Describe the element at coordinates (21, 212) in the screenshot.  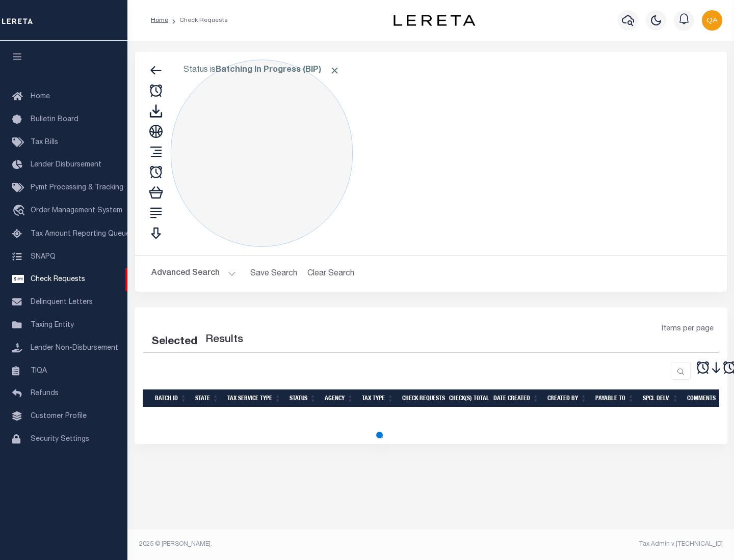
I see `i: travel_explore` at that location.